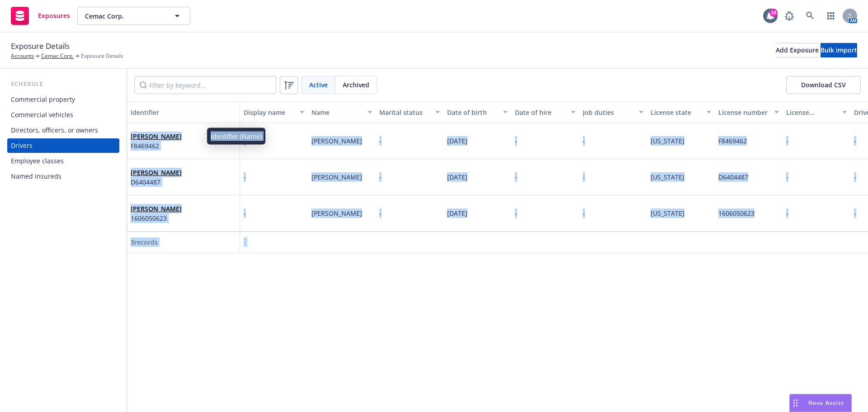 This screenshot has height=412, width=868. What do you see at coordinates (124, 16) in the screenshot?
I see `span: Cemac Corp.` at bounding box center [124, 16].